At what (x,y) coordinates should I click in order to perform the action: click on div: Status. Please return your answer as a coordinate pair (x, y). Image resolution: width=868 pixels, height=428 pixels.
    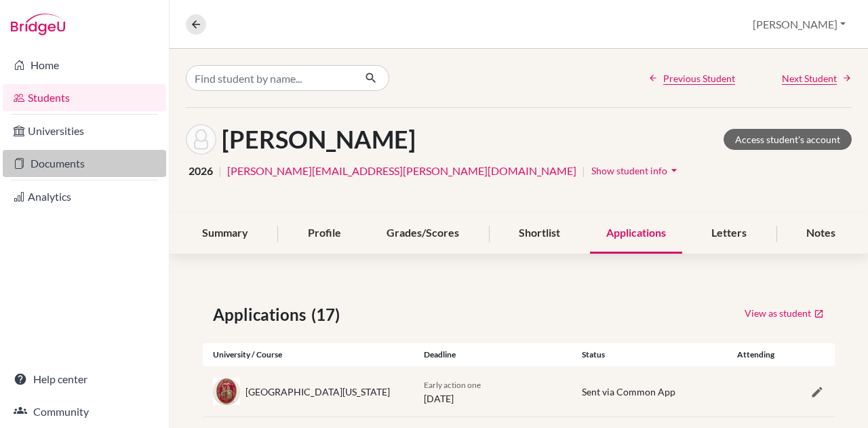
    Looking at the image, I should click on (650, 355).